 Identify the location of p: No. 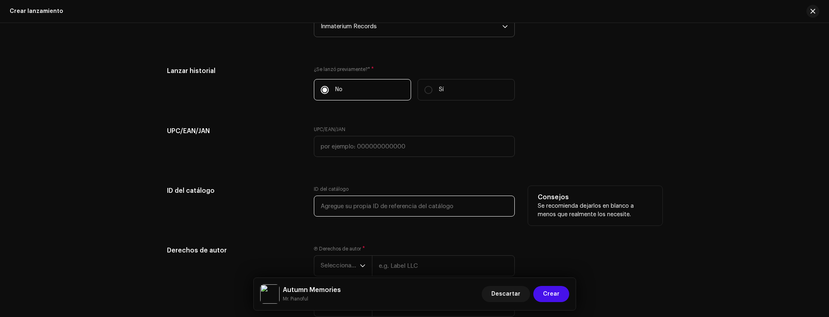
(339, 90).